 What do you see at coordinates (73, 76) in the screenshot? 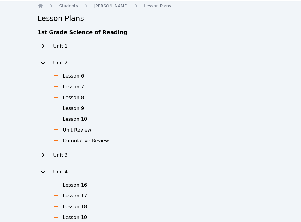
I see `h3: Lesson 6` at bounding box center [73, 76].